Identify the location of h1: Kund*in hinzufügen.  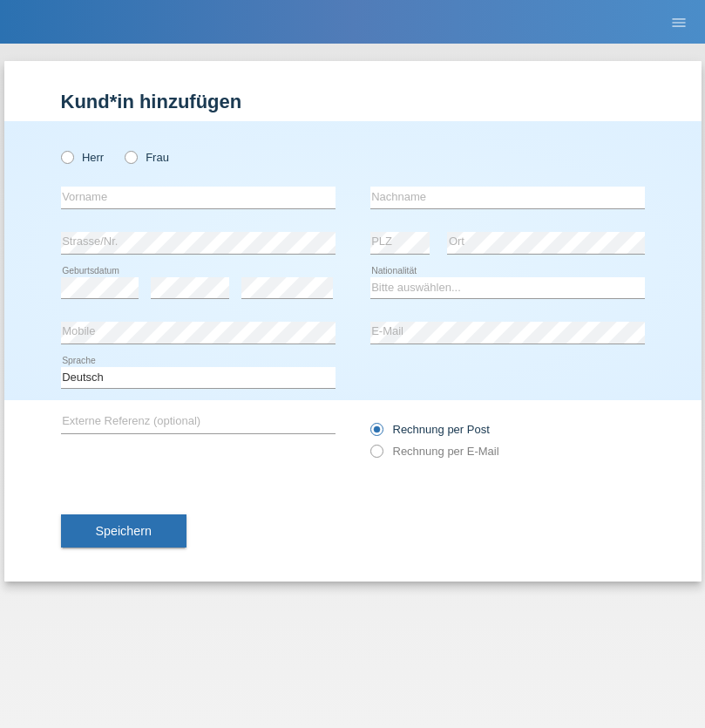
(353, 101).